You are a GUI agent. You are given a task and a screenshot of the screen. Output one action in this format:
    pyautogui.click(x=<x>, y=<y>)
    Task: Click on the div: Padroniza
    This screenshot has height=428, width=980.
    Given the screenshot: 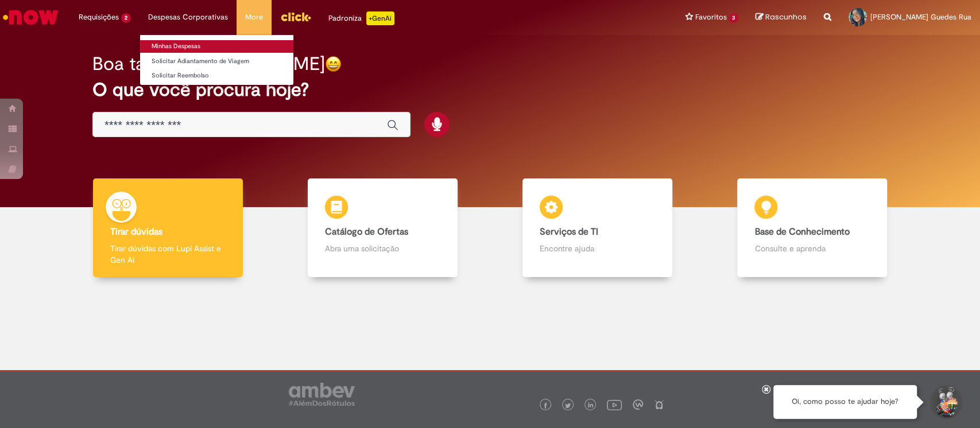 What is the action you would take?
    pyautogui.click(x=361, y=19)
    